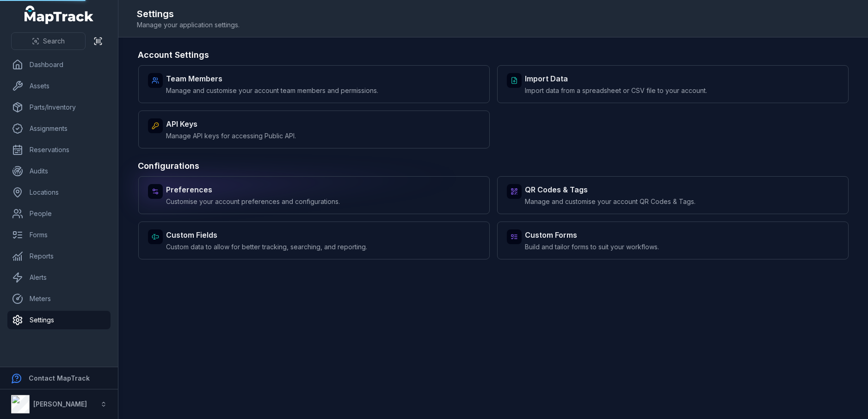 This screenshot has height=419, width=868. Describe the element at coordinates (59, 65) in the screenshot. I see `a: Dashboard` at that location.